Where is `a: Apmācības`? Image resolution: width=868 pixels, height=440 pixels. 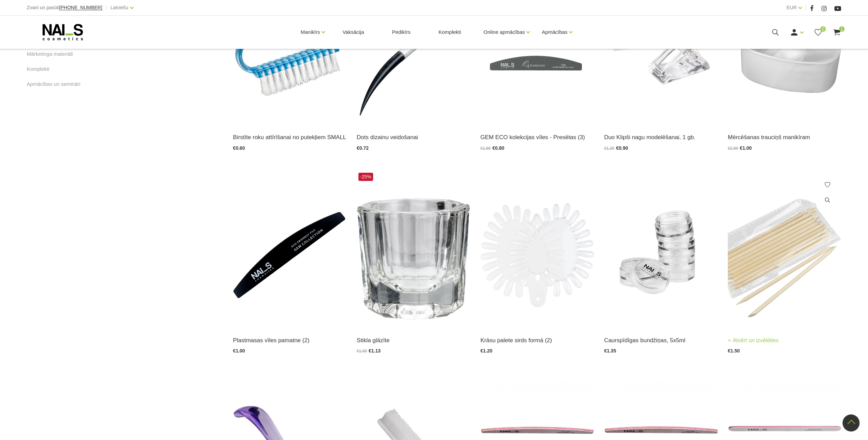
a: Apmācības is located at coordinates (555, 32).